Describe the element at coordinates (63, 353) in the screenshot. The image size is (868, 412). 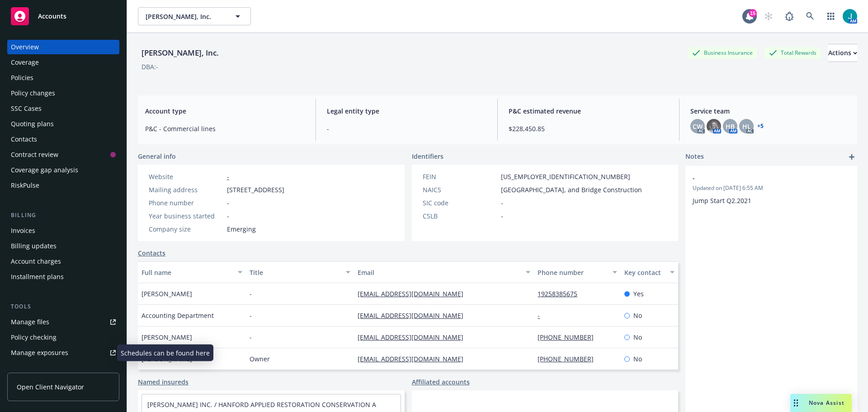
I see `a: Manage exposures` at that location.